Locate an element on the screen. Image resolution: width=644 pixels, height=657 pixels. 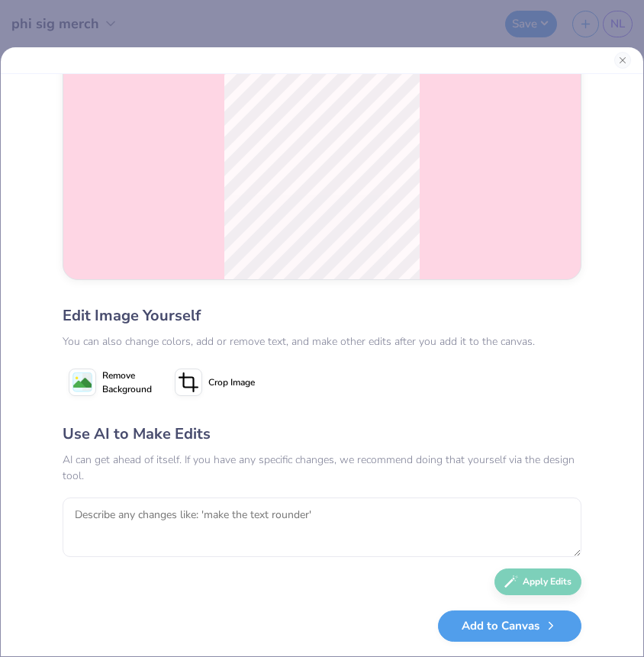
span: Crop Image is located at coordinates (231, 383).